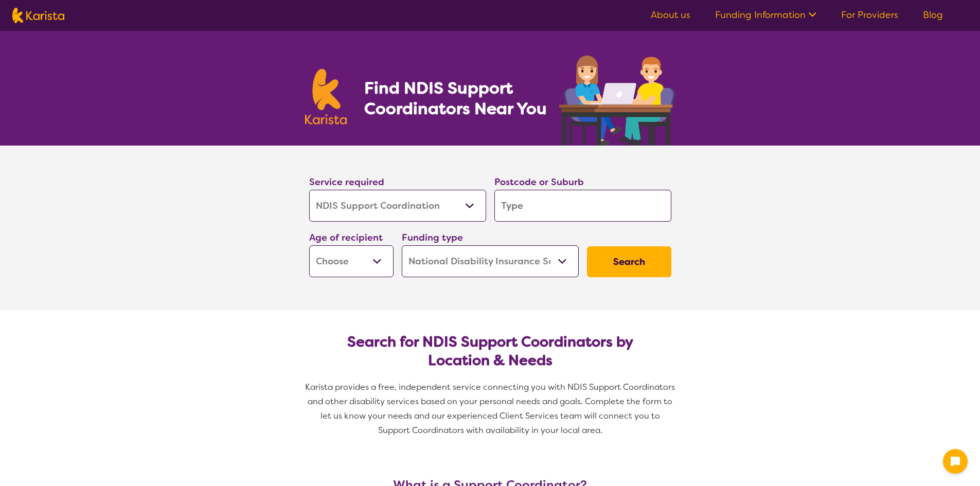 The width and height of the screenshot is (980, 486). What do you see at coordinates (582, 206) in the screenshot?
I see `input: Type` at bounding box center [582, 206].